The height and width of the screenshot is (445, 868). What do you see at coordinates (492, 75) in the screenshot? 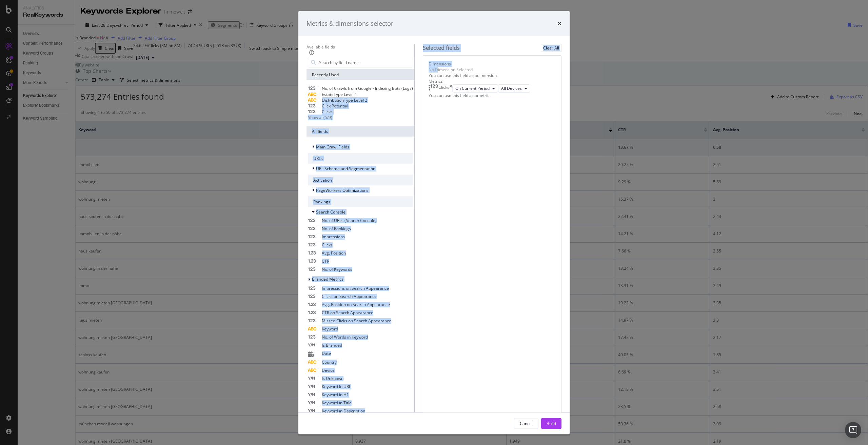
I see `div: You can use this field as a dimension` at bounding box center [492, 75].